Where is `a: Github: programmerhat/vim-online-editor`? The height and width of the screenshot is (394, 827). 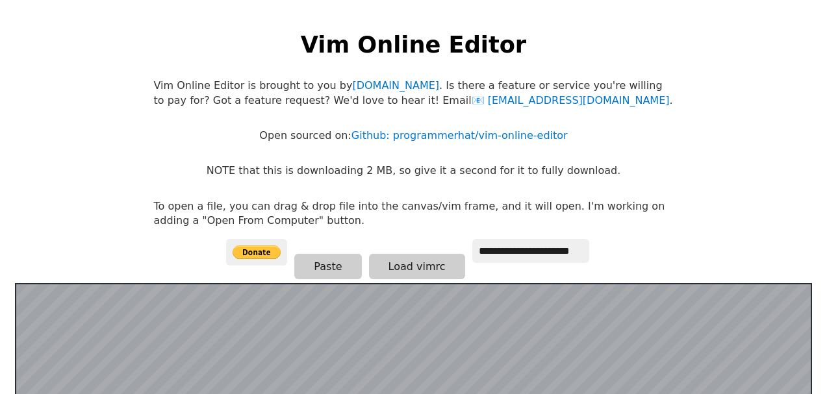
a: Github: programmerhat/vim-online-editor is located at coordinates (459, 135).